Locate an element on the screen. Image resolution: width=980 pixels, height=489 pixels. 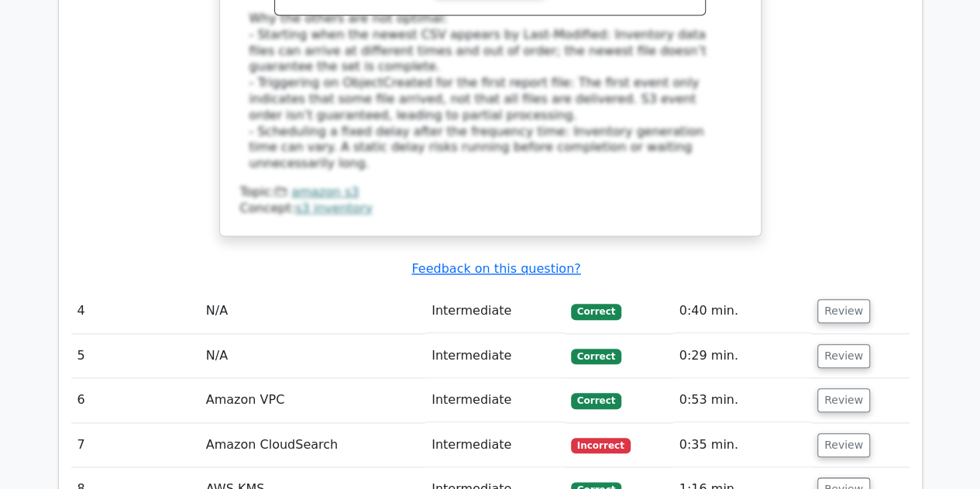
td: 4 is located at coordinates (136, 311).